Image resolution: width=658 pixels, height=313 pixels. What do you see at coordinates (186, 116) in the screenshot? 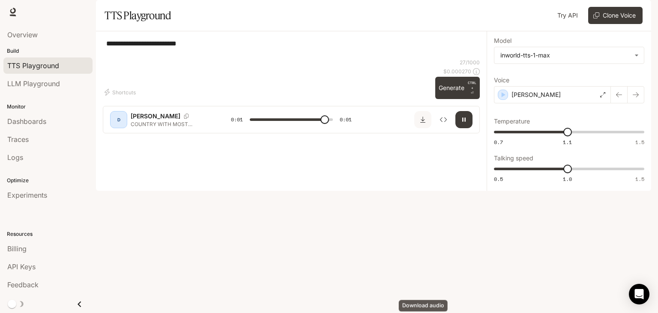
I see `button: Copy Voice ID` at bounding box center [186, 116].